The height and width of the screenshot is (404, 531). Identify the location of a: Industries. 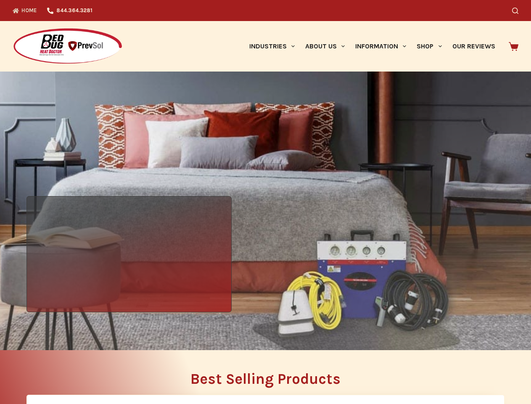
(272, 46).